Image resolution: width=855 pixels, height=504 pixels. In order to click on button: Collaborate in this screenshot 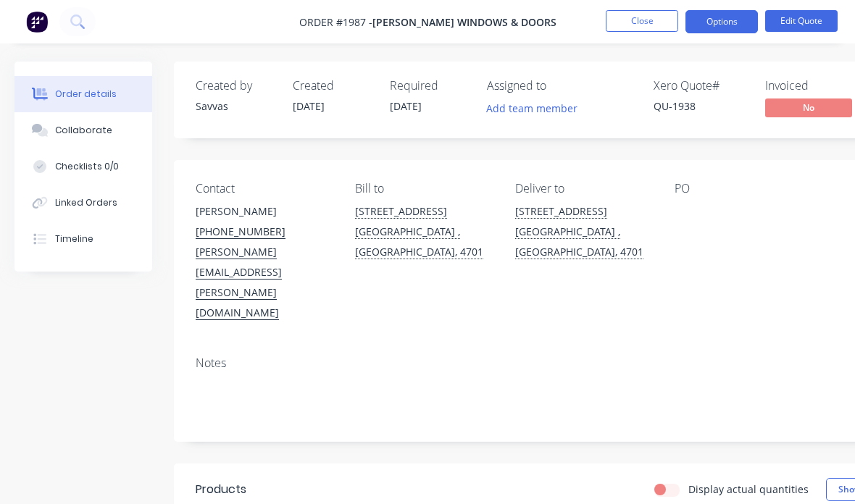, I will do `click(84, 130)`.